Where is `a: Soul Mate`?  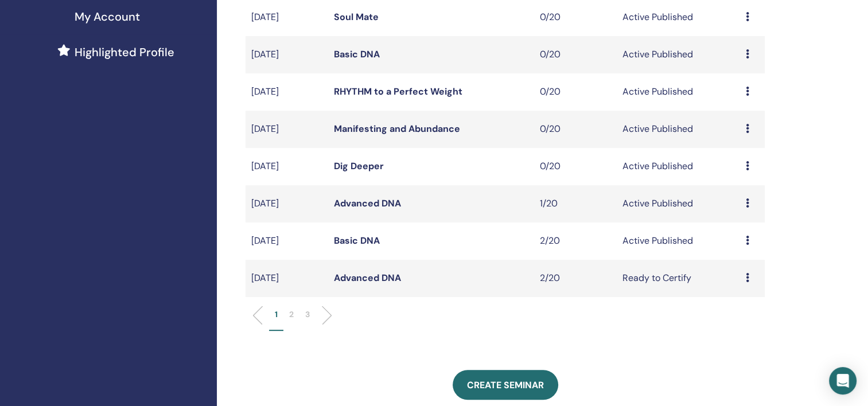 a: Soul Mate is located at coordinates (356, 17).